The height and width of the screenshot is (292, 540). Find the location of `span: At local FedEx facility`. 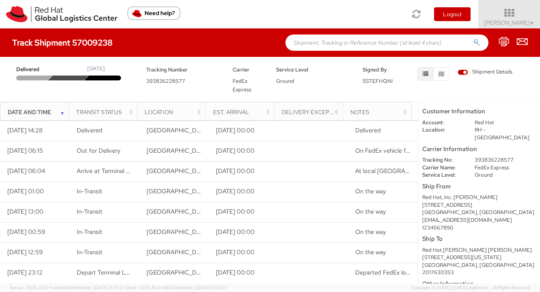

span: At local FedEx facility is located at coordinates (407, 171).